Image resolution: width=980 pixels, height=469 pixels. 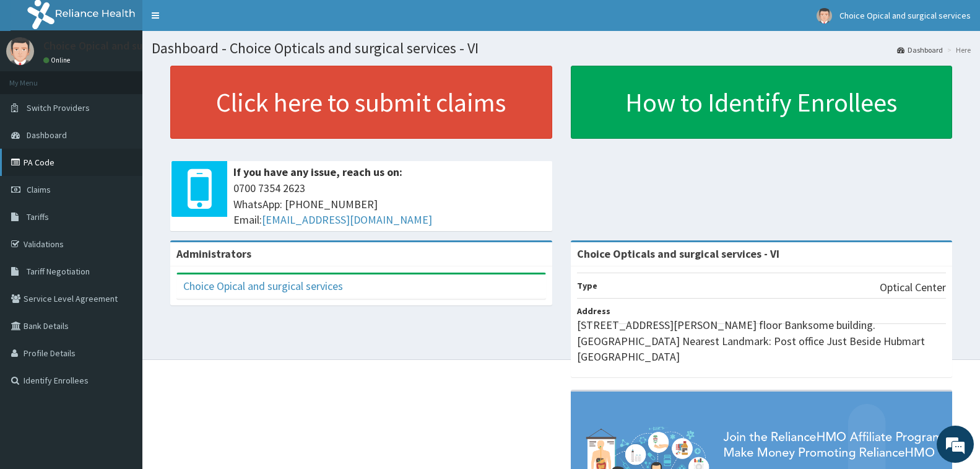 What do you see at coordinates (58, 108) in the screenshot?
I see `span: Switch Providers` at bounding box center [58, 108].